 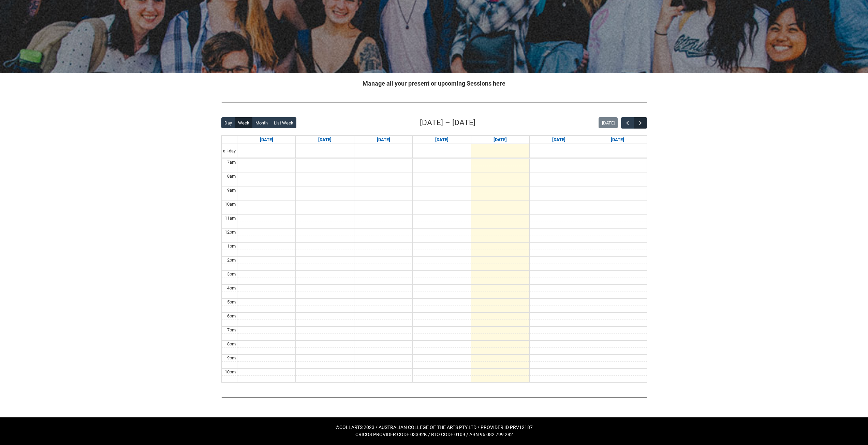 I want to click on div: 8pm, so click(x=231, y=344).